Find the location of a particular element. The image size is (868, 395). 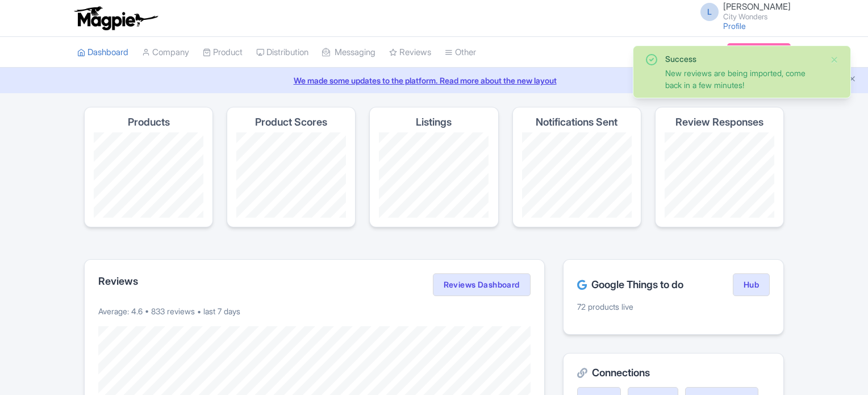

h4: Notifications Sent is located at coordinates (577, 122).